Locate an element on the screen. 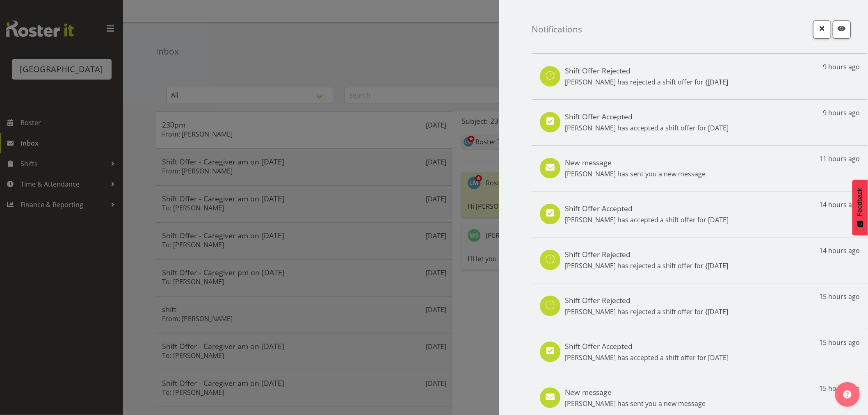 This screenshot has width=868, height=415. button: Mark as read is located at coordinates (842, 30).